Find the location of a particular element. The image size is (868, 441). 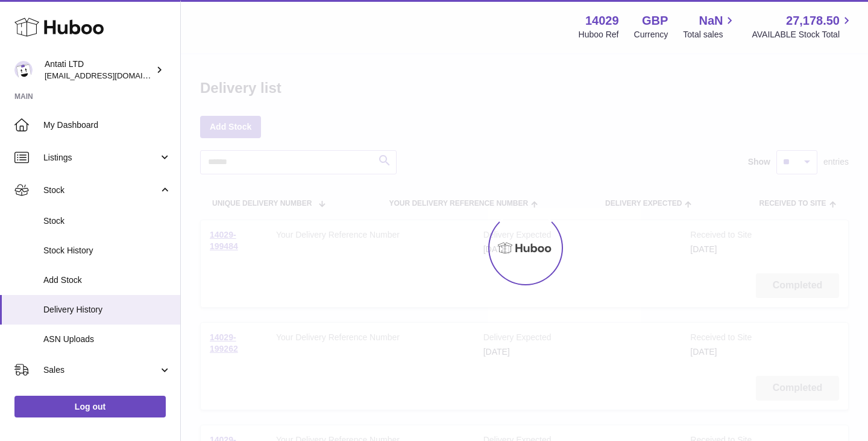

span: Stock History is located at coordinates (107, 250).